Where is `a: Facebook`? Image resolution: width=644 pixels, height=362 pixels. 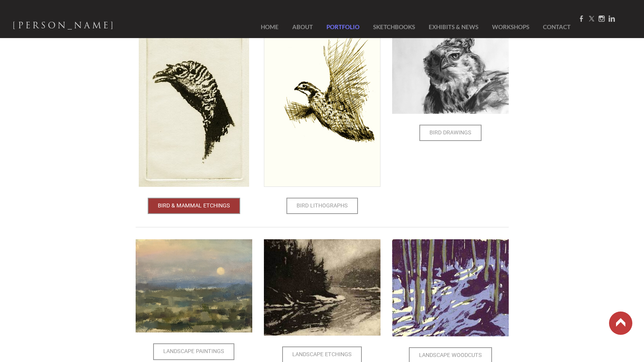 a: Facebook is located at coordinates (582, 19).